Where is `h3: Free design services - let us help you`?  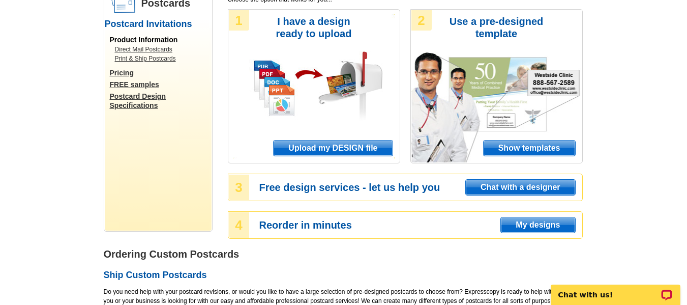 h3: Free design services - let us help you is located at coordinates (421, 187).